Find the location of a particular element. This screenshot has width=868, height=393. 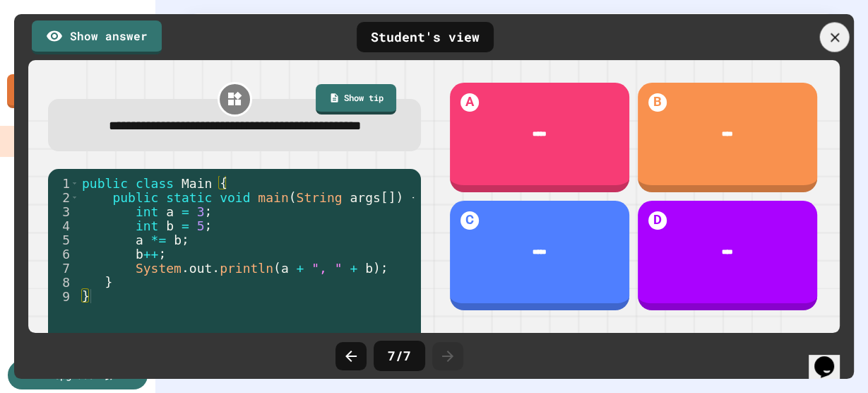

div: 7 / 7 is located at coordinates (399, 355).